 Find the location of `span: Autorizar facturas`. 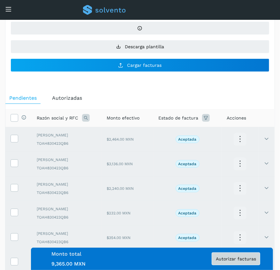

span: Autorizar facturas is located at coordinates (236, 259).